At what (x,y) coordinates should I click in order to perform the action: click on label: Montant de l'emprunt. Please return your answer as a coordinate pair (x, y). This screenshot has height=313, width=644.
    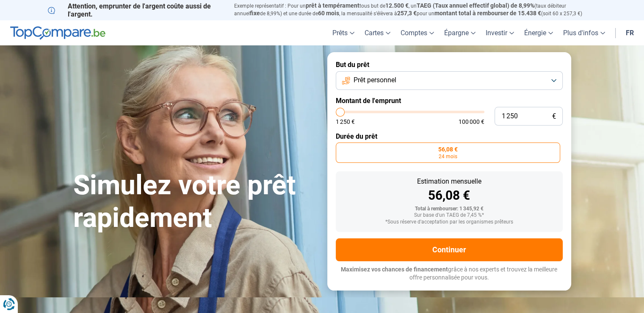
    Looking at the image, I should click on (449, 101).